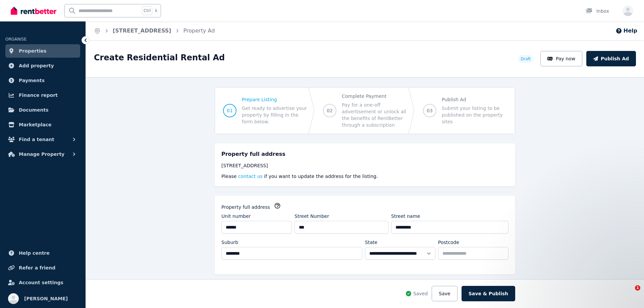 The width and height of the screenshot is (644, 308). What do you see at coordinates (41, 282) in the screenshot?
I see `span: Account settings` at bounding box center [41, 282].